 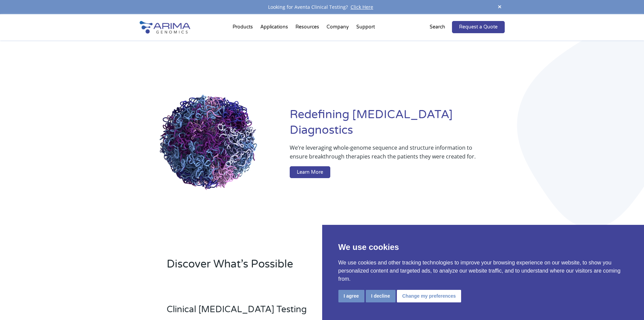 What do you see at coordinates (287, 267) in the screenshot?
I see `h2: Discover What’s Possible` at bounding box center [287, 267].